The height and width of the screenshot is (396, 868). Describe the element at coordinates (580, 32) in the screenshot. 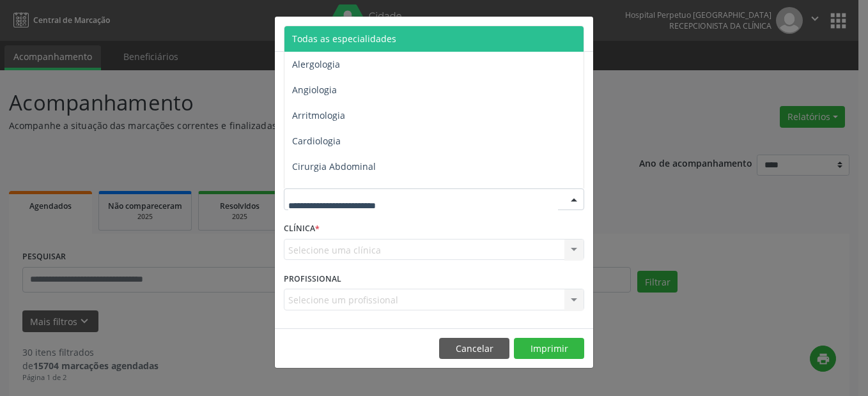

I see `button: Close` at that location.